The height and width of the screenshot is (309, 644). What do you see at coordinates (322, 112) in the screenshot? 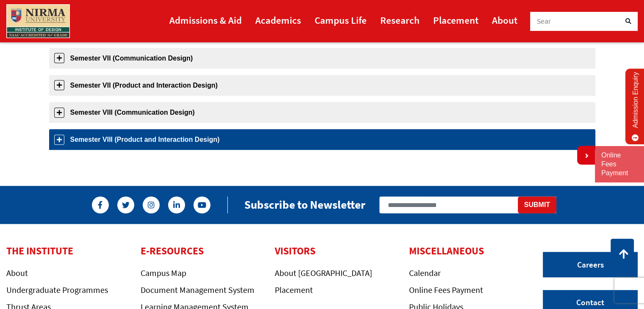
I see `a: Semester VIII (Communication Design)` at bounding box center [322, 112].